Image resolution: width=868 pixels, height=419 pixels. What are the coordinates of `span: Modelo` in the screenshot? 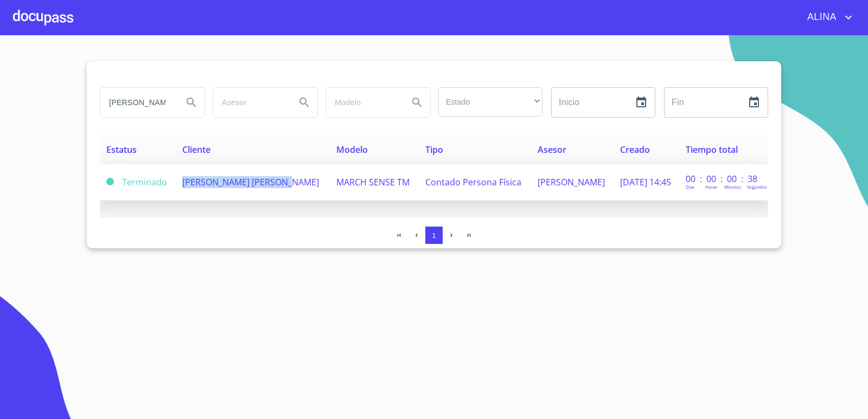 It's located at (352, 150).